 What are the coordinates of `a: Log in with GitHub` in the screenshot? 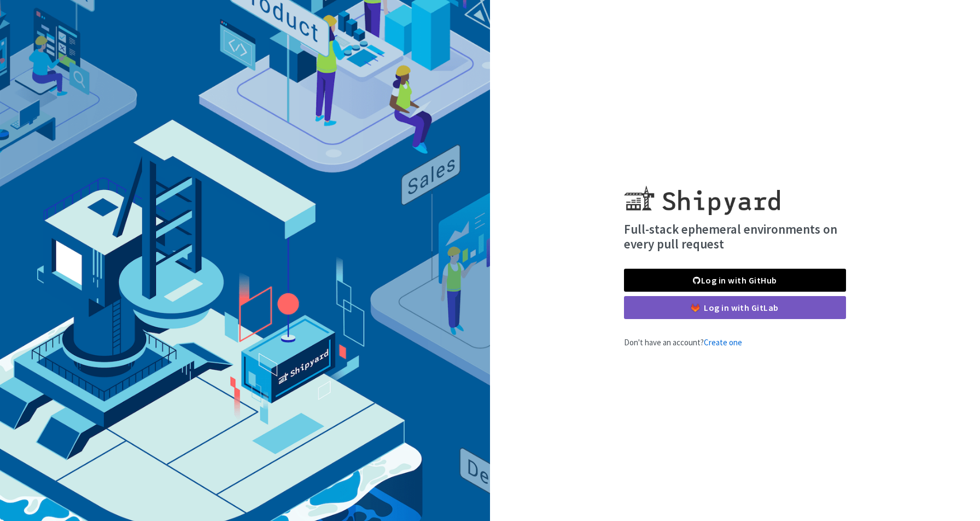 It's located at (735, 281).